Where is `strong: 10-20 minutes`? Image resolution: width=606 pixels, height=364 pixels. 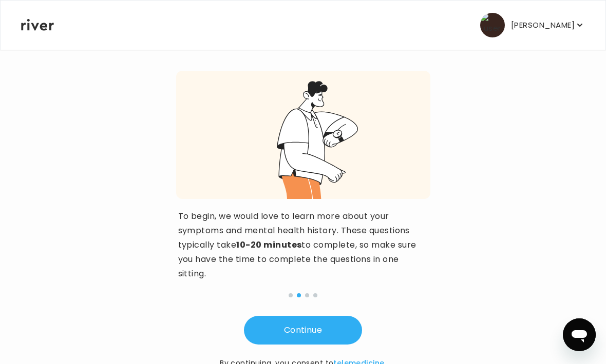
strong: 10-20 minutes is located at coordinates (268, 245).